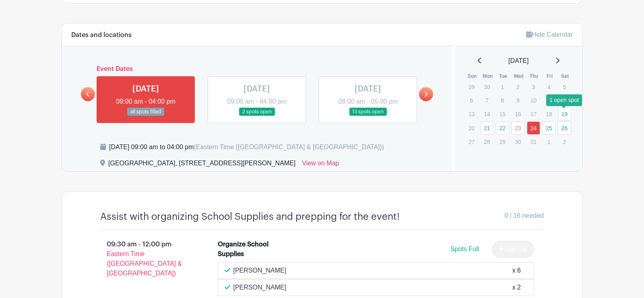  Describe the element at coordinates (486, 142) in the screenshot. I see `p: 28` at that location.